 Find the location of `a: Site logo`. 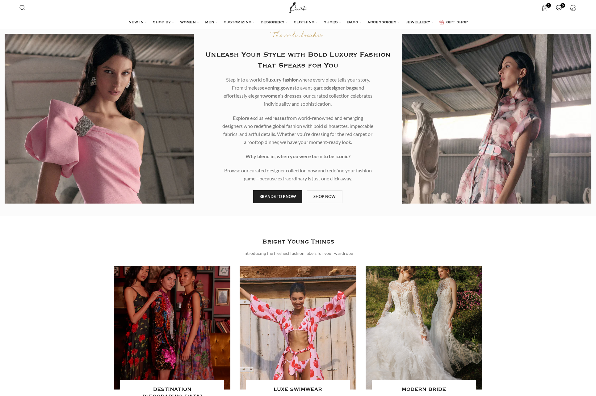

a: Site logo is located at coordinates (298, 7).